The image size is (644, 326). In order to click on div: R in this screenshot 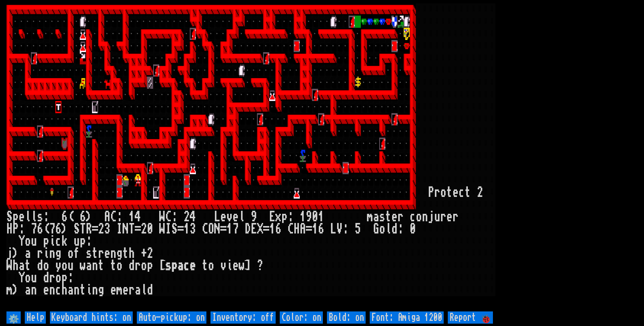, I will do `click(89, 229)`.